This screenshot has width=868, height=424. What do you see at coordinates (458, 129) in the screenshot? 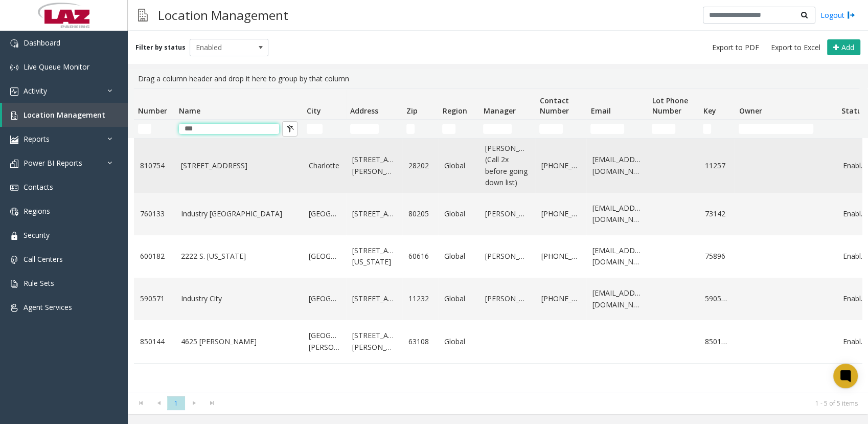
I see `td: Region Filter` at bounding box center [458, 129].